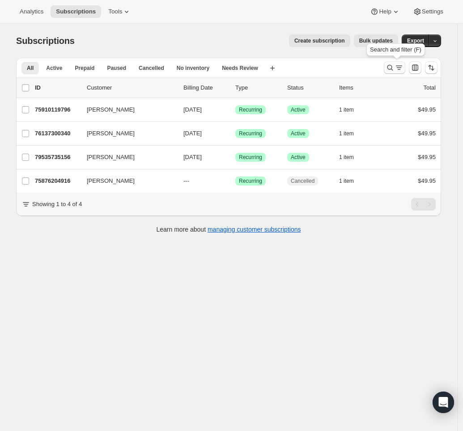 This screenshot has height=431, width=463. I want to click on p: 75876204916, so click(57, 181).